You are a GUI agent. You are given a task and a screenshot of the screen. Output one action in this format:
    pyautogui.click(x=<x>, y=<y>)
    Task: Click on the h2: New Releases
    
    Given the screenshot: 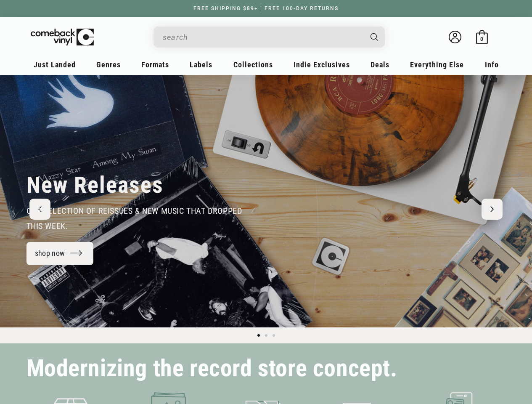 What is the action you would take?
    pyautogui.click(x=95, y=185)
    